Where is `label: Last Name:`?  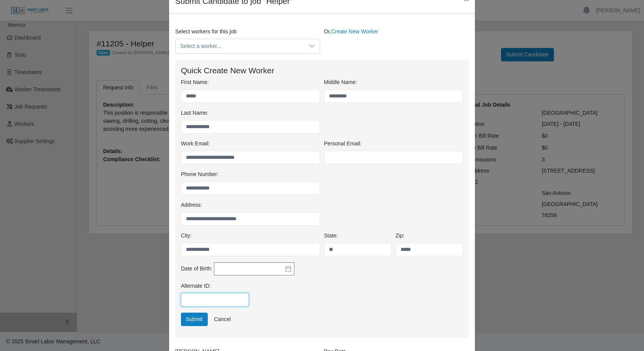 label: Last Name: is located at coordinates (195, 113).